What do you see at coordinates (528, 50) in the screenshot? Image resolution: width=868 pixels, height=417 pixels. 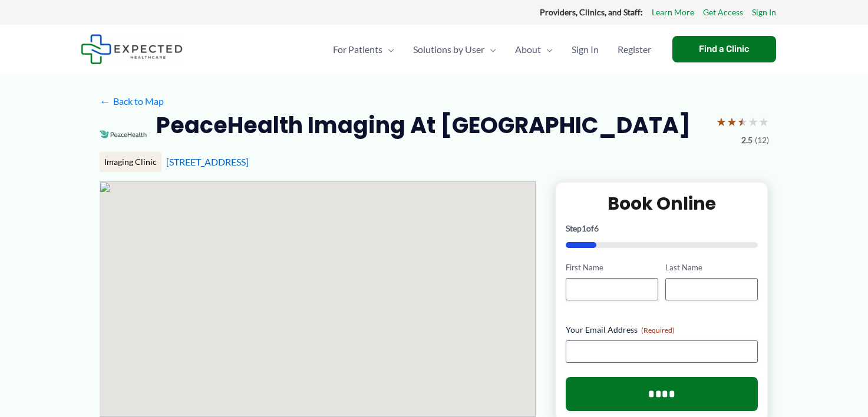 I see `span: About` at bounding box center [528, 50].